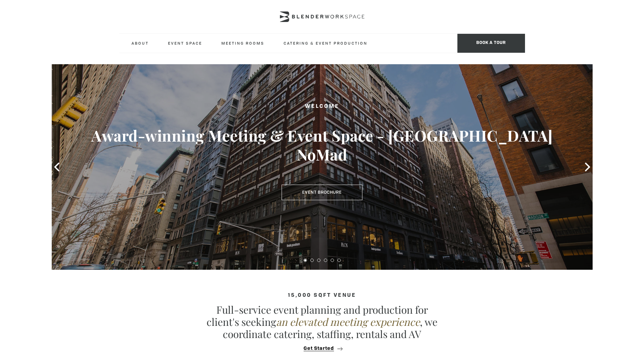  I want to click on a: About, so click(140, 43).